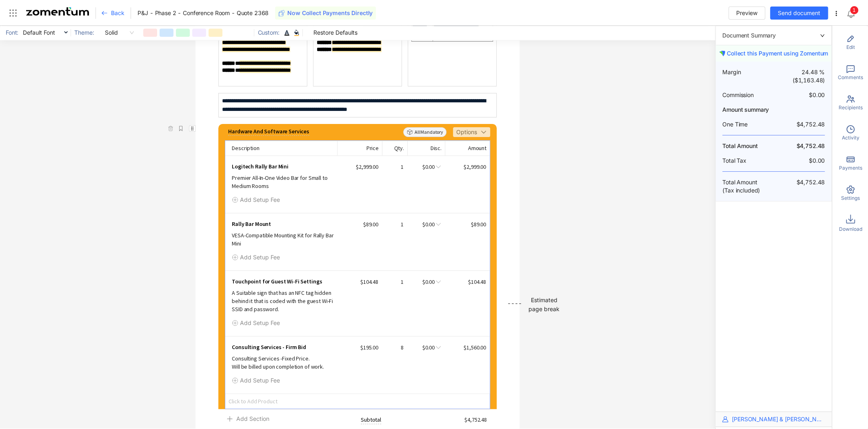 The image size is (868, 429). Describe the element at coordinates (45, 33) in the screenshot. I see `span: Default Font` at that location.